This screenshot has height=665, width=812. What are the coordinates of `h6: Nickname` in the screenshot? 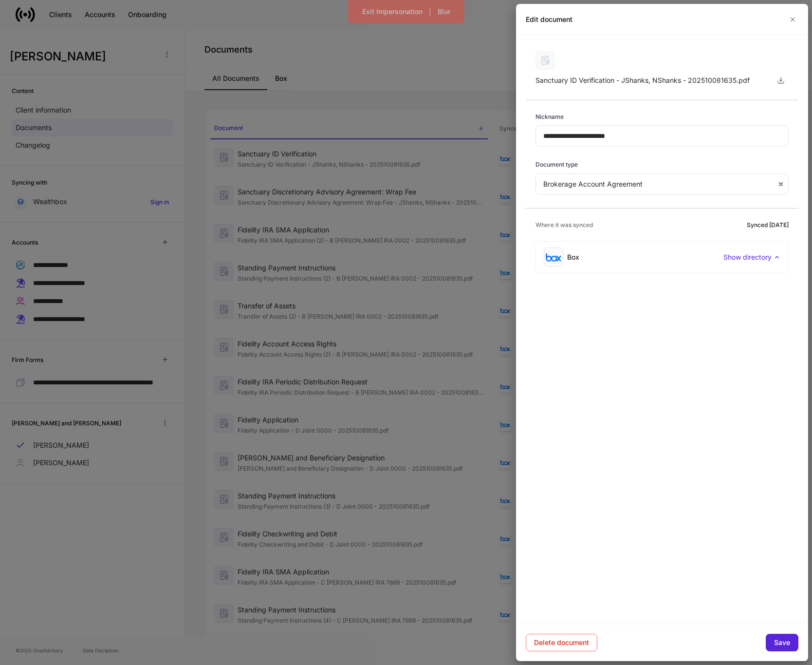 It's located at (549, 116).